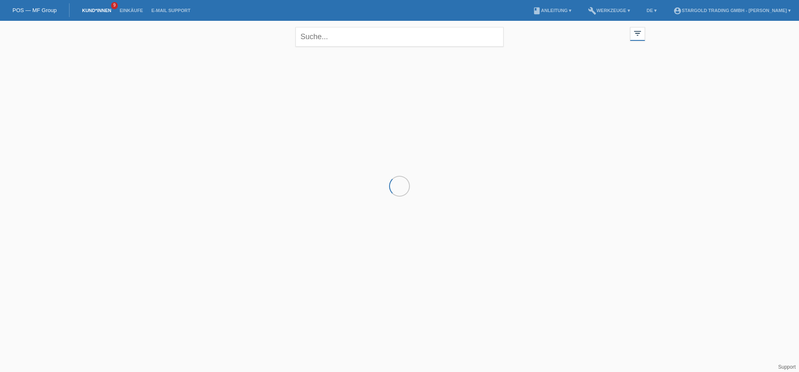 This screenshot has height=372, width=799. What do you see at coordinates (97, 10) in the screenshot?
I see `a: Kund*innen` at bounding box center [97, 10].